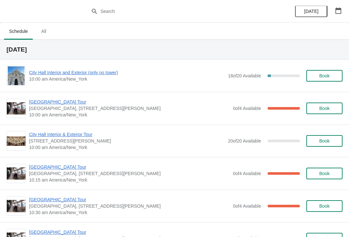 The image size is (349, 237). I want to click on span: 10:15 am America/New_York, so click(129, 180).